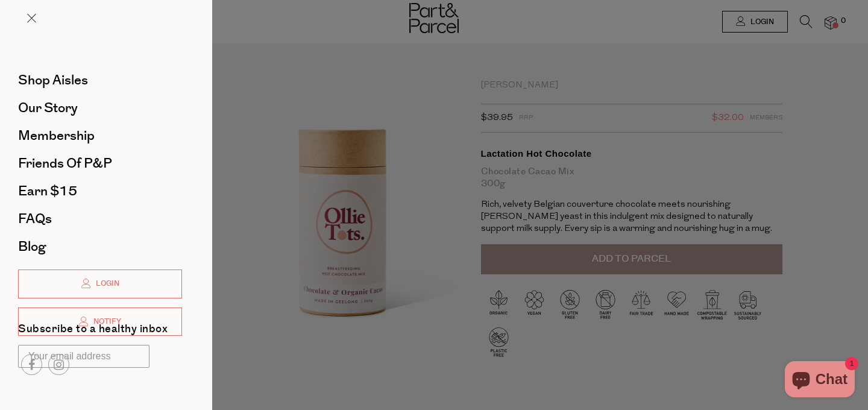 The image size is (868, 410). Describe the element at coordinates (819, 380) in the screenshot. I see `inbox-online-store-chat: Shopify online store chat` at that location.